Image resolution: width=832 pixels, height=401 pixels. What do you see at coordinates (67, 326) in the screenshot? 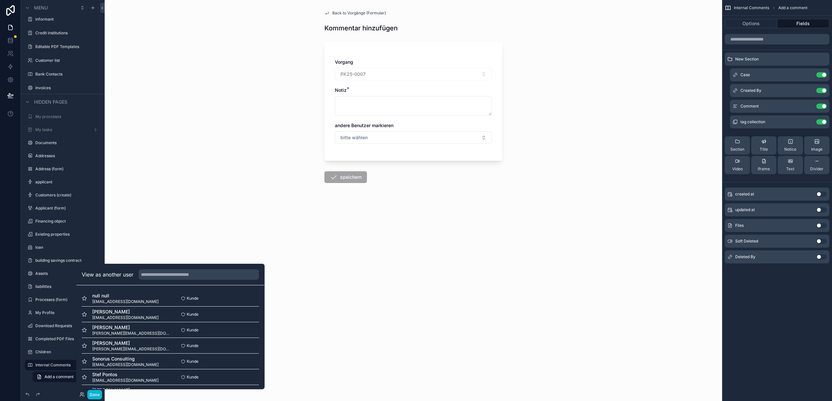
I see `a: Download Requests` at bounding box center [67, 326].